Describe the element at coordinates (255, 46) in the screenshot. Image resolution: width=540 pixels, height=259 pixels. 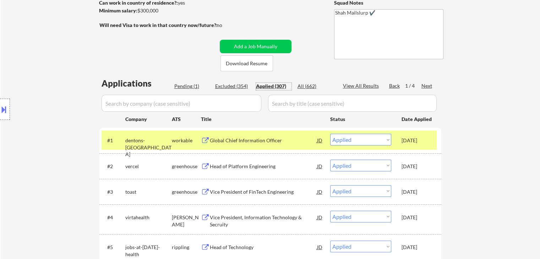
I see `button: Add a Job Manually` at that location.